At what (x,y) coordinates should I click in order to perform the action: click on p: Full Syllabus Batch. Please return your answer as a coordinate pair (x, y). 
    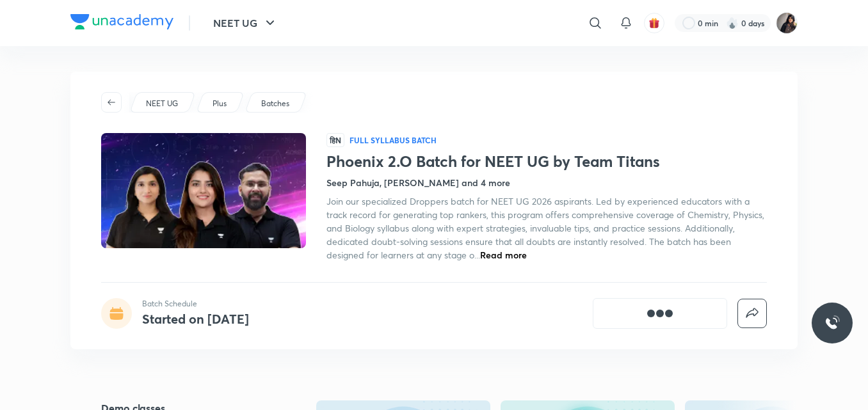
    Looking at the image, I should click on (393, 140).